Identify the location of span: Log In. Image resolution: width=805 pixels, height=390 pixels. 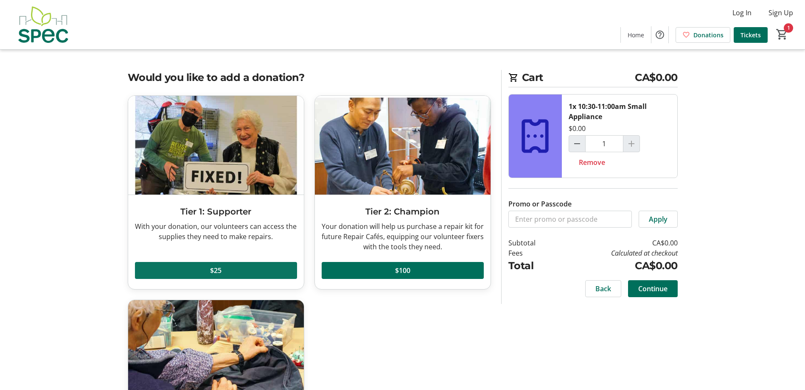
(742, 13).